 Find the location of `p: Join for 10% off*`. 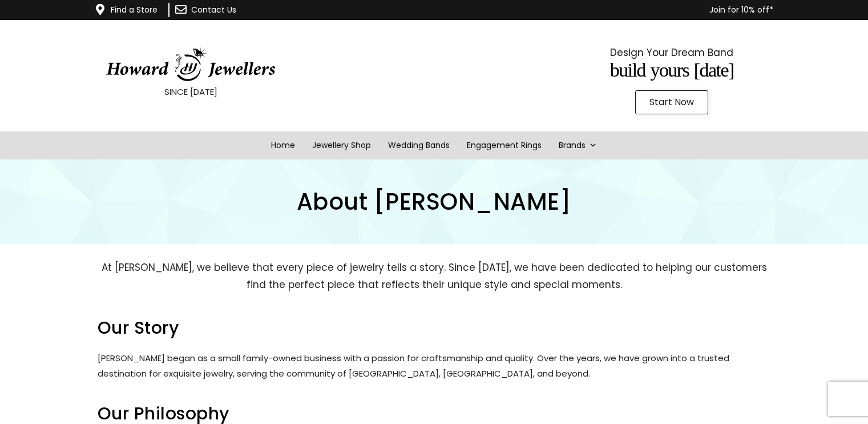

p: Join for 10% off* is located at coordinates (538, 10).